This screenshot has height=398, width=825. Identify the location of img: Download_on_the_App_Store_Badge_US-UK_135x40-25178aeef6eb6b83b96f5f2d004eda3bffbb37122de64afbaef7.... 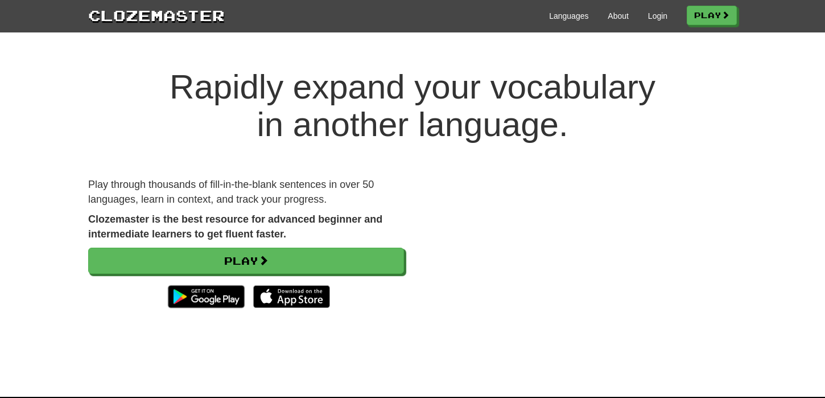
(291, 296).